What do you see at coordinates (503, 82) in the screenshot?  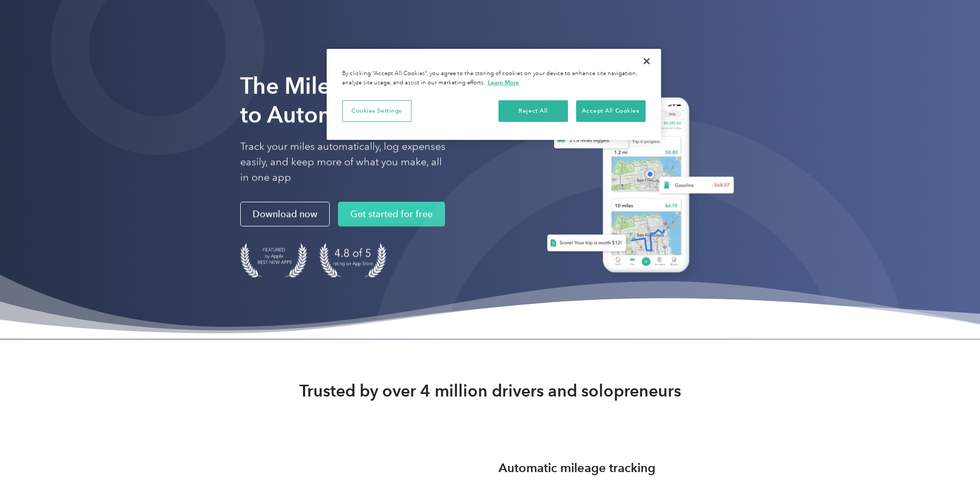 I see `a: More information about your privacy, opens in a new tab` at bounding box center [503, 82].